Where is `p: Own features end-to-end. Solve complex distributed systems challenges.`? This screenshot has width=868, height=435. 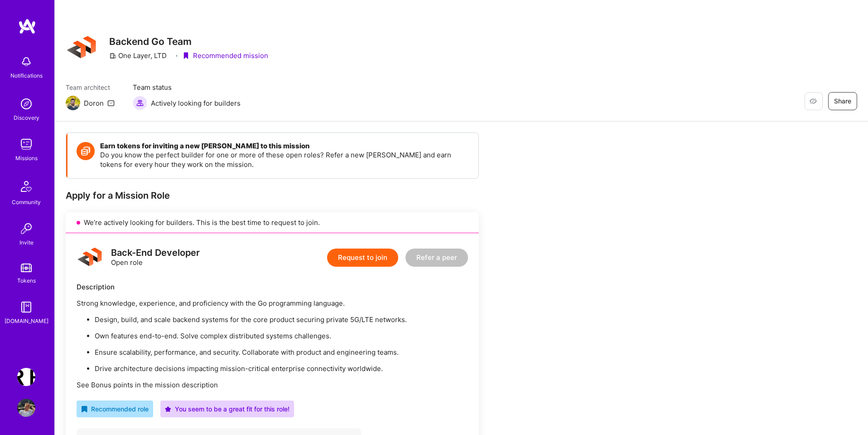
p: Own features end-to-end. Solve complex distributed systems challenges. is located at coordinates (282, 335).